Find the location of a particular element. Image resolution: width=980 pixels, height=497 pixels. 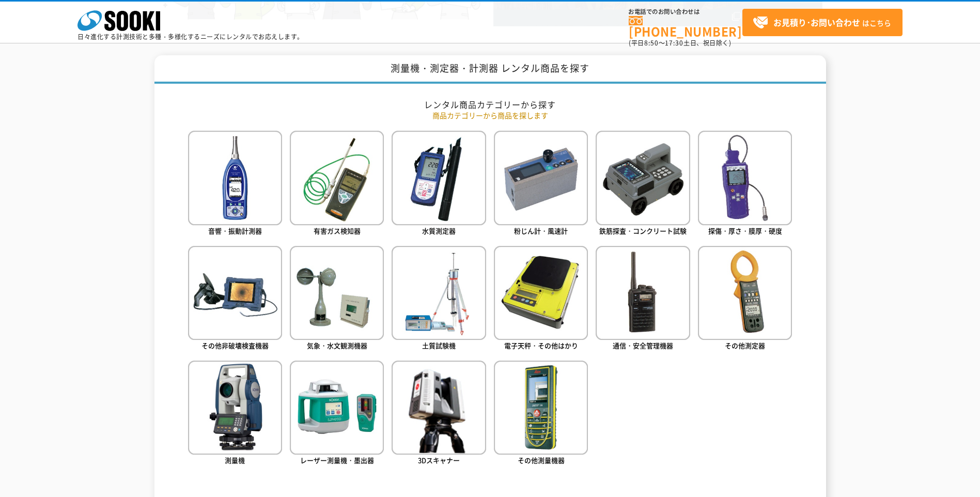

a: 水質測定器 is located at coordinates (438, 184).